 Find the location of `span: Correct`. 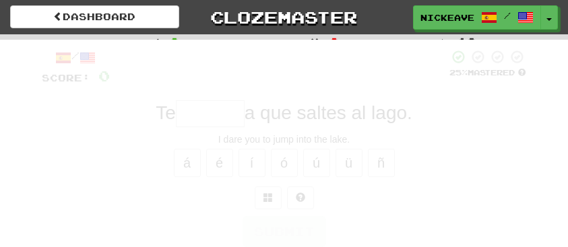

span: Correct is located at coordinates (113, 42).